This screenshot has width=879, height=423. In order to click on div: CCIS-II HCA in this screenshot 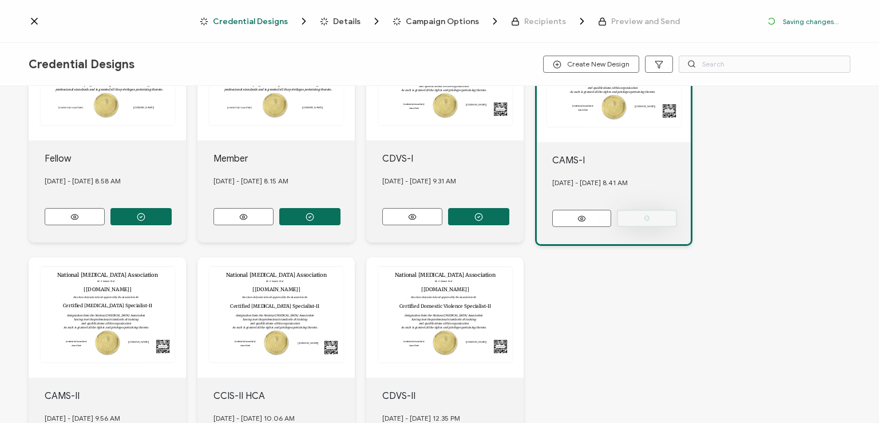, I will do `click(285, 396)`.